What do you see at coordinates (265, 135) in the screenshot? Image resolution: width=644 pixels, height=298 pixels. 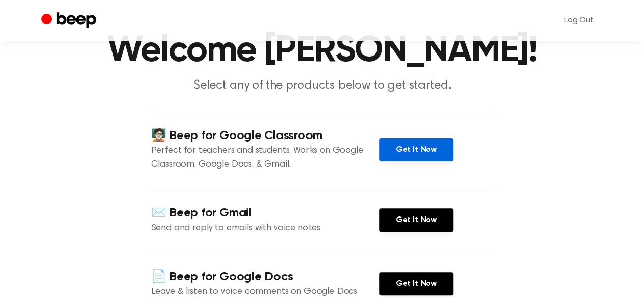 I see `h4: 🧑🏻‍🏫 Beep for Google Classroom` at bounding box center [265, 135].